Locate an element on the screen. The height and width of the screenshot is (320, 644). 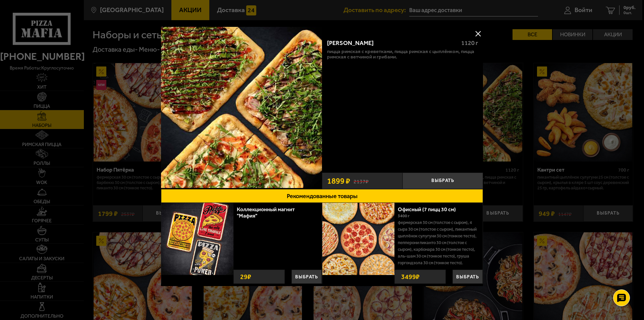
span: 1899 ₽ is located at coordinates (339, 181).